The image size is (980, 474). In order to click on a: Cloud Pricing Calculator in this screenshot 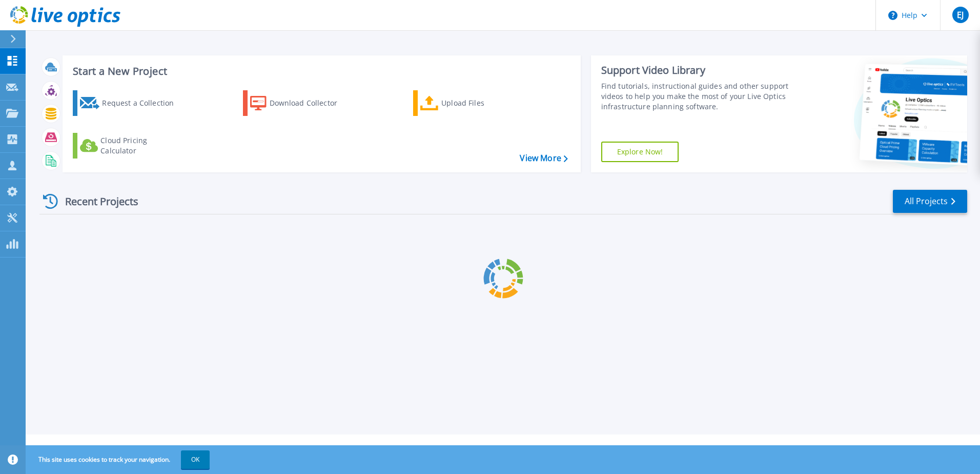, I will do `click(130, 145)`.